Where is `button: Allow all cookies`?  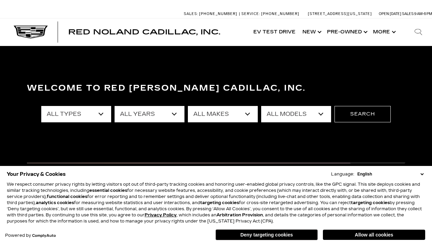 button: Allow all cookies is located at coordinates (374, 235).